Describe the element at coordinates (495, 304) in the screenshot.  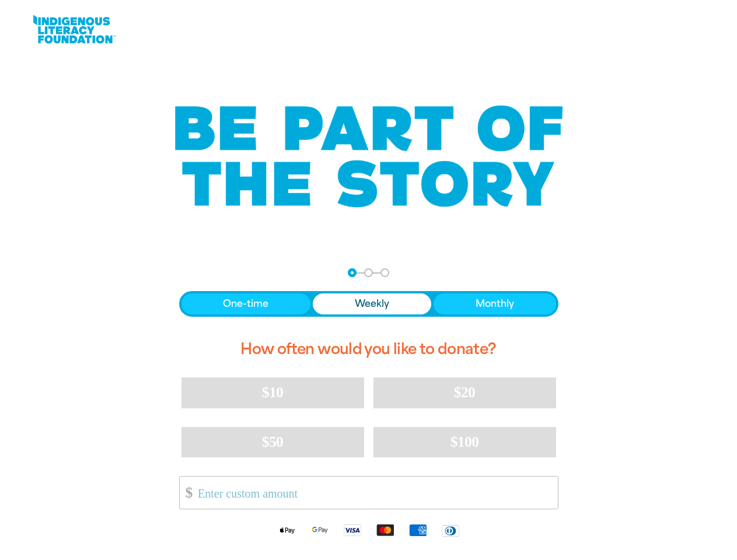
I see `span: Monthly` at that location.